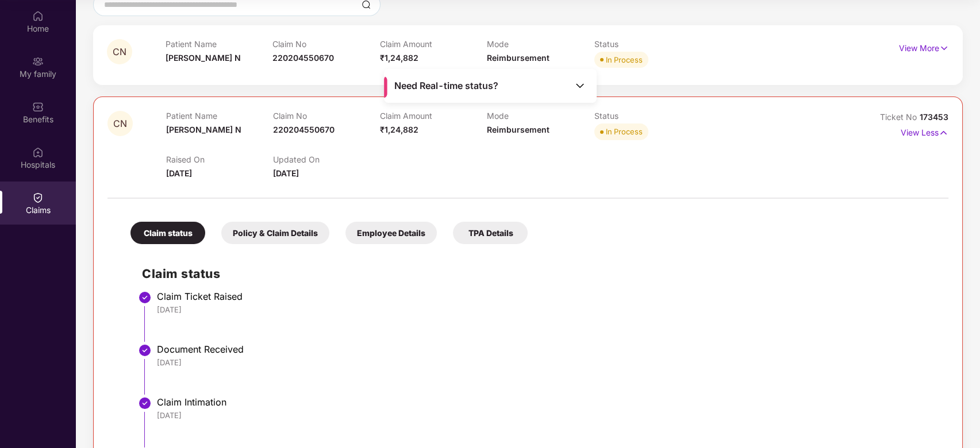 The image size is (980, 448). What do you see at coordinates (38, 61) in the screenshot?
I see `img: svg+xml;base64,PHN2ZyB3aWR0aD0iMjAiIGhlaWdodD0iMjAiIHZpZXdCb3g9IjAgMCAyMCAyMCIgZmlsbD0ibm9uZSIgeG...` at bounding box center [38, 61].